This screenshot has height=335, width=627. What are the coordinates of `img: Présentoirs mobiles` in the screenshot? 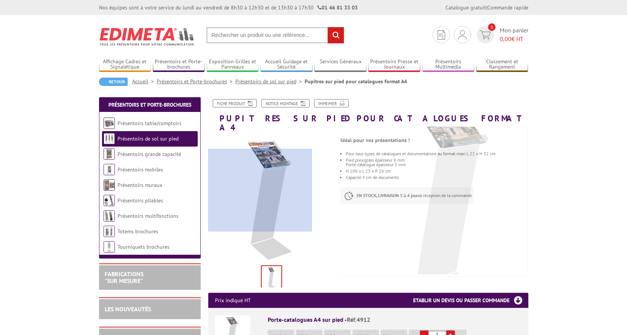 It's located at (109, 170).